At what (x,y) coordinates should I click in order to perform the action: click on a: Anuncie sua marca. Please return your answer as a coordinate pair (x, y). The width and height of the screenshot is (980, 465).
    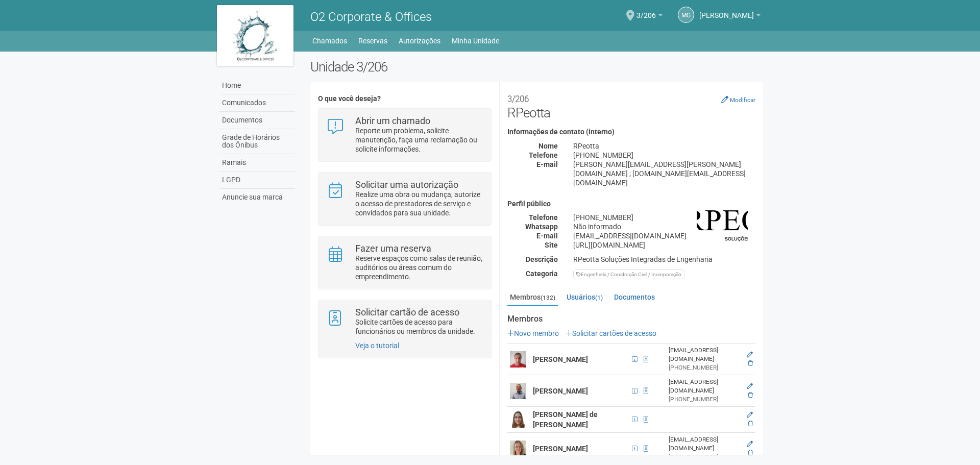
    Looking at the image, I should click on (257, 197).